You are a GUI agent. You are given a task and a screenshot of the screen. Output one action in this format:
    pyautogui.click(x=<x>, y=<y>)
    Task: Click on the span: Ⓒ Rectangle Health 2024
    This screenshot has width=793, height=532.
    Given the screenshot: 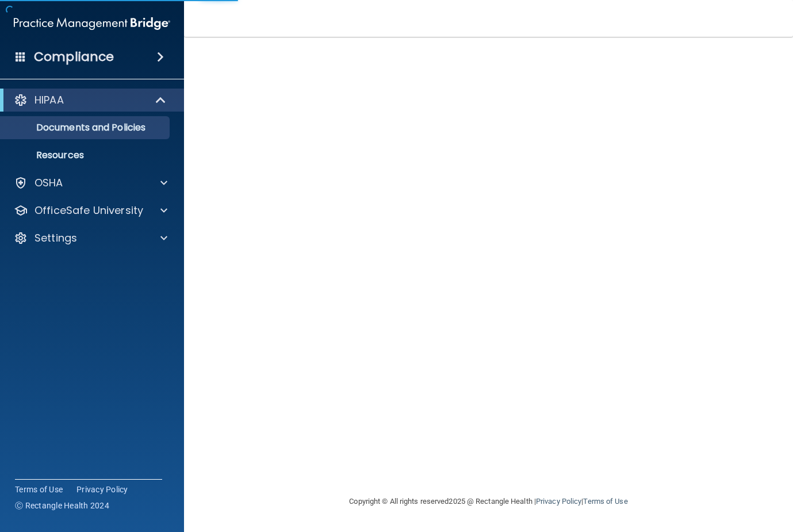 What is the action you would take?
    pyautogui.click(x=62, y=505)
    